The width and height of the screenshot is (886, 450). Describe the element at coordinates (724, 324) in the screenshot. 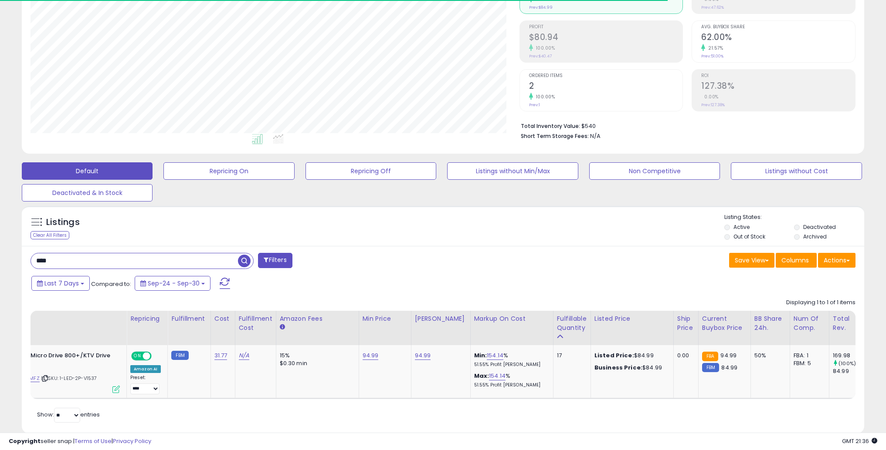

I see `div: Current Buybox Price` at that location.